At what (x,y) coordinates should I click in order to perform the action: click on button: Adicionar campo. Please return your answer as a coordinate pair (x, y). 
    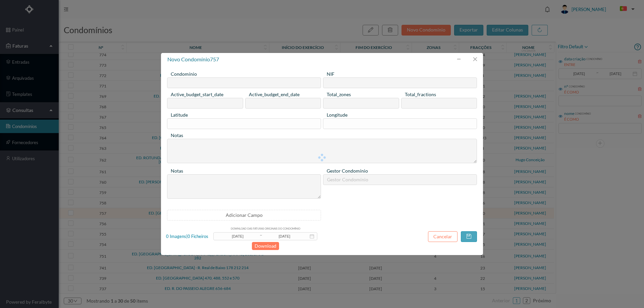
    Looking at the image, I should click on (244, 215).